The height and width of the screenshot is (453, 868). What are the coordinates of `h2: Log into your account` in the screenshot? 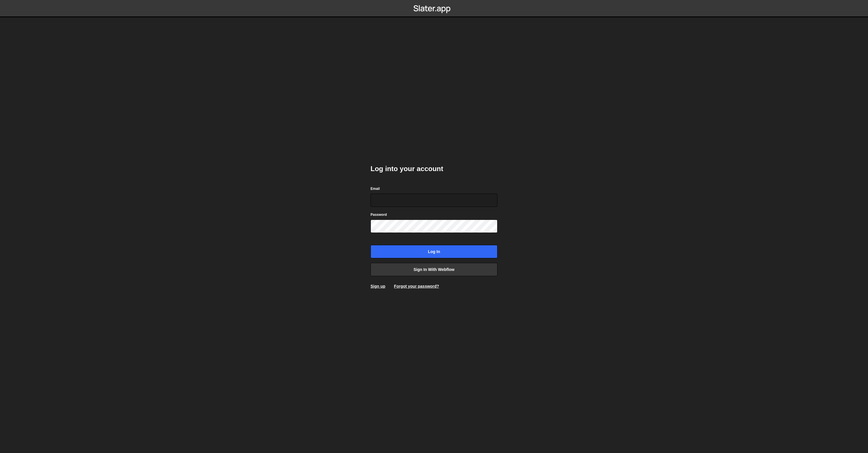 It's located at (434, 169).